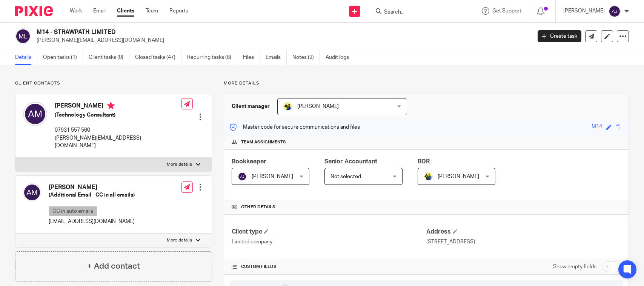 The height and width of the screenshot is (286, 644). Describe the element at coordinates (306, 57) in the screenshot. I see `a: Notes (2)` at that location.